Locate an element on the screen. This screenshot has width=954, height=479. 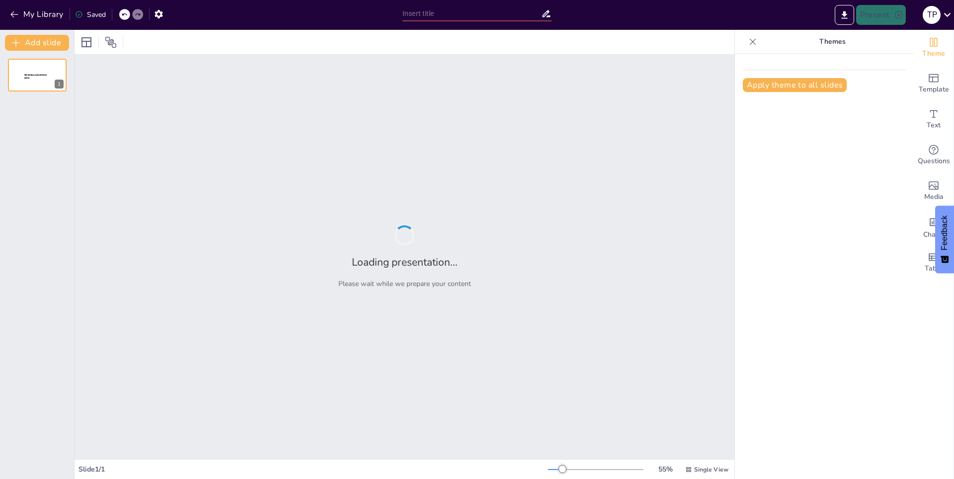
span: Single View is located at coordinates (711, 469).